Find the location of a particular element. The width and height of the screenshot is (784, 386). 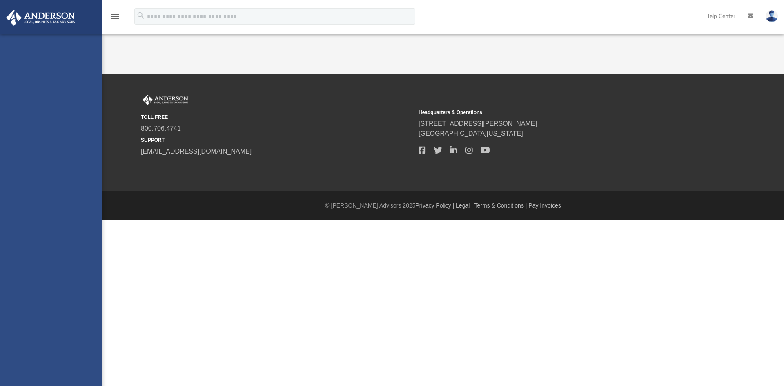

a: 800.706.4741 is located at coordinates (161, 128).